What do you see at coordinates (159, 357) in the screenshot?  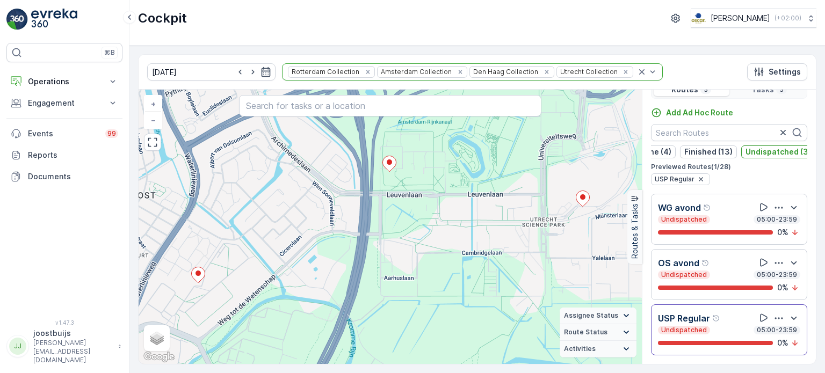 I see `img: Google` at bounding box center [159, 357].